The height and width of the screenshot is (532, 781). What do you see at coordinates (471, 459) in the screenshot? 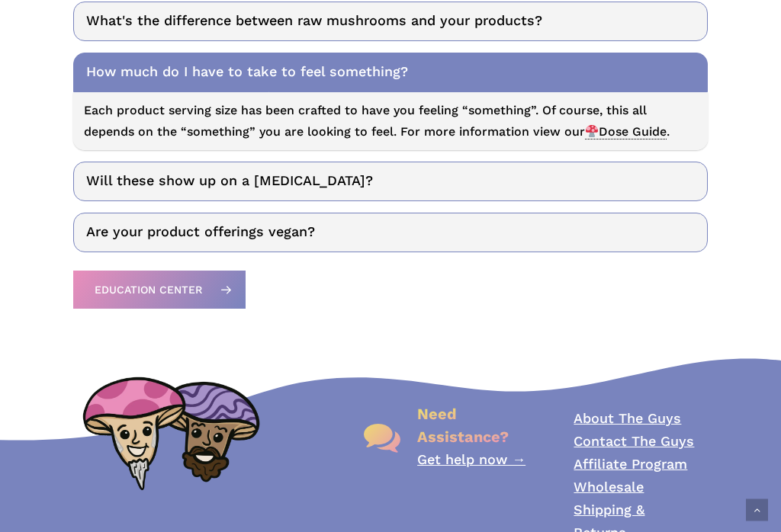
I see `a: Get help now →` at bounding box center [471, 459].